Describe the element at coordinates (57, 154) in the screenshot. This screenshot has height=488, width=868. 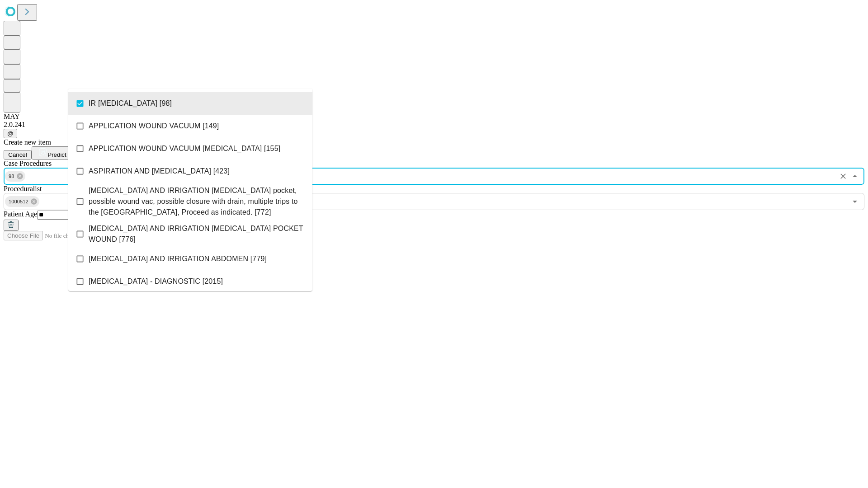
I see `span: Predict` at that location.